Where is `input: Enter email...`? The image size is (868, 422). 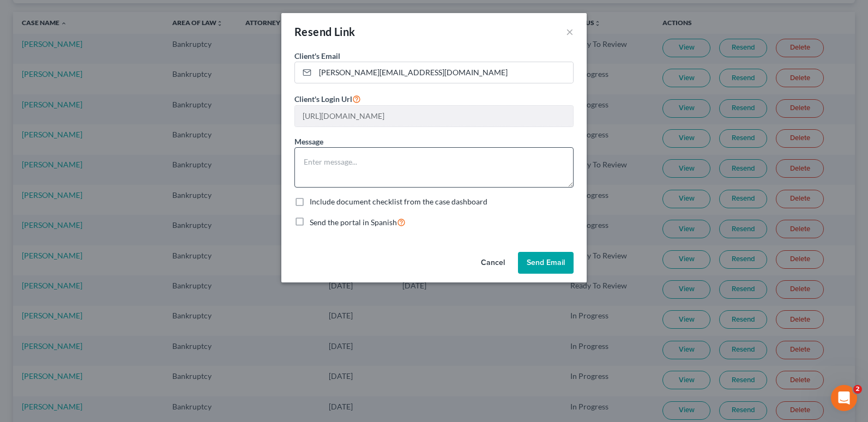
input: Enter email... is located at coordinates (444, 73).